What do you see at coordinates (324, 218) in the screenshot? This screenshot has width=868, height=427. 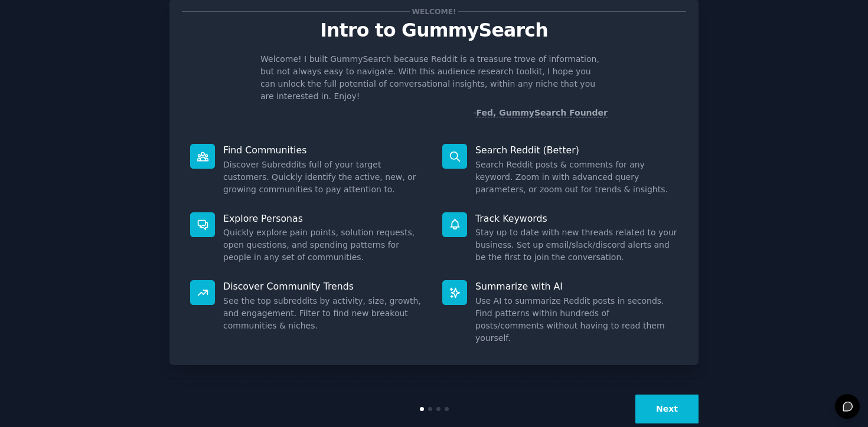 I see `p: Explore Personas` at bounding box center [324, 218].